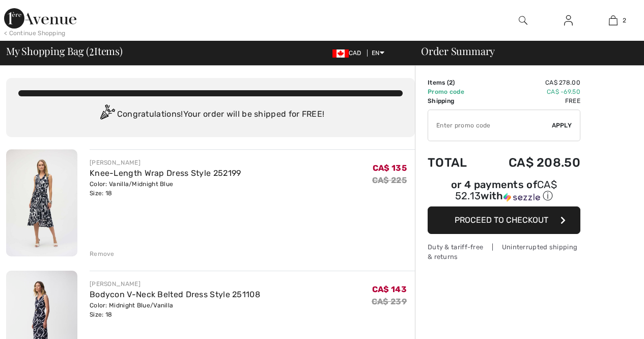  I want to click on img: Sezzle, so click(522, 197).